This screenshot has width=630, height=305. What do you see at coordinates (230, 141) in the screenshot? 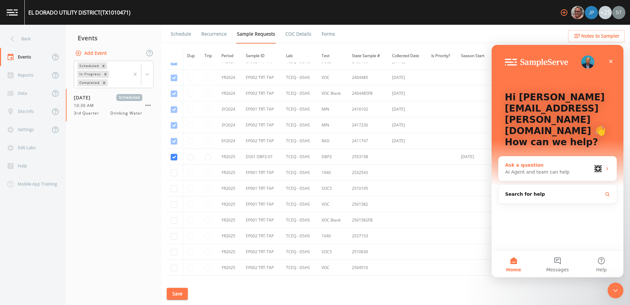
I see `td: 6Y2024` at bounding box center [230, 141].